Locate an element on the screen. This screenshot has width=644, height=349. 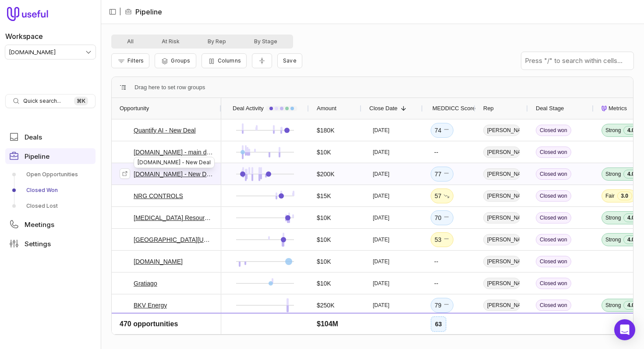
div: Open Intercom Messenger is located at coordinates (625, 330).